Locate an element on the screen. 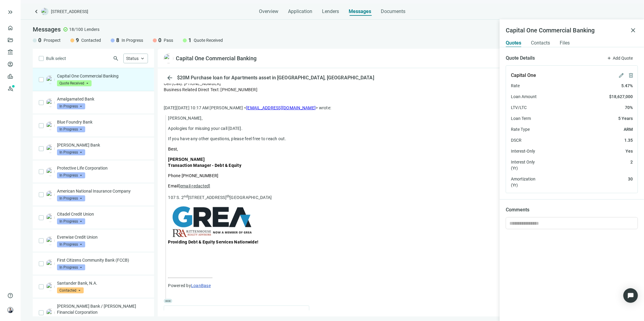 This screenshot has height=321, width=644. span: Yes is located at coordinates (589, 151).